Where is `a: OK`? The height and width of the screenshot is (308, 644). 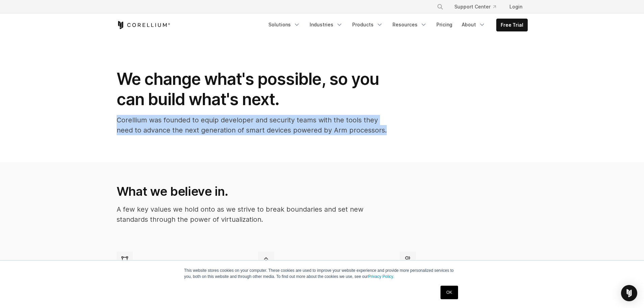
a: OK is located at coordinates (449, 293).